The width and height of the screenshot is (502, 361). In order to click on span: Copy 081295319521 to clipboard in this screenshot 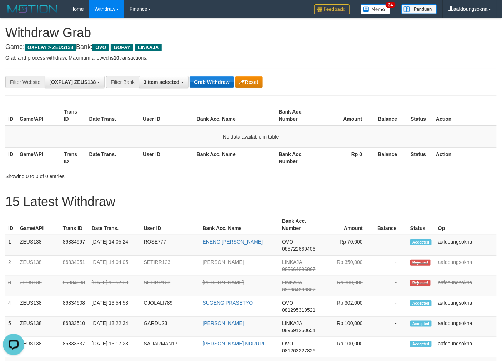, I will do `click(299, 310)`.